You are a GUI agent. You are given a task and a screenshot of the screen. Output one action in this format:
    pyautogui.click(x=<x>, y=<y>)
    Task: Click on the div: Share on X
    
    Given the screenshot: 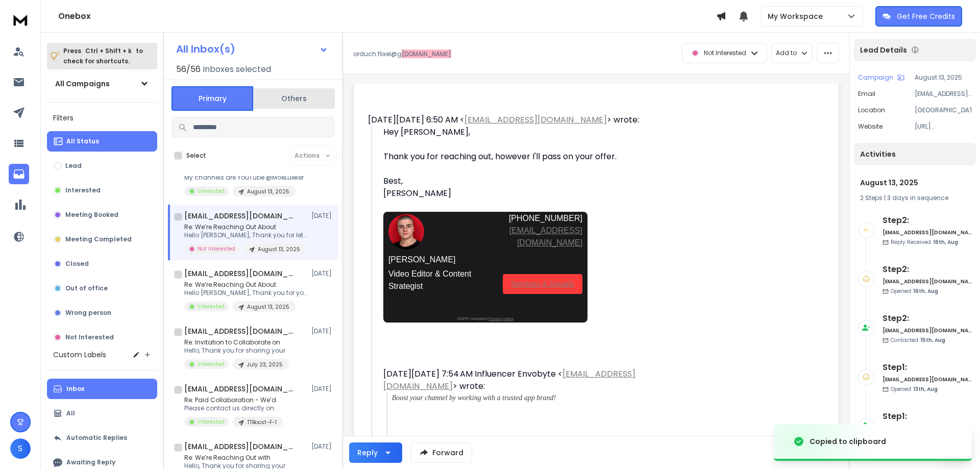 What is the action you would take?
    pyautogui.click(x=104, y=10)
    